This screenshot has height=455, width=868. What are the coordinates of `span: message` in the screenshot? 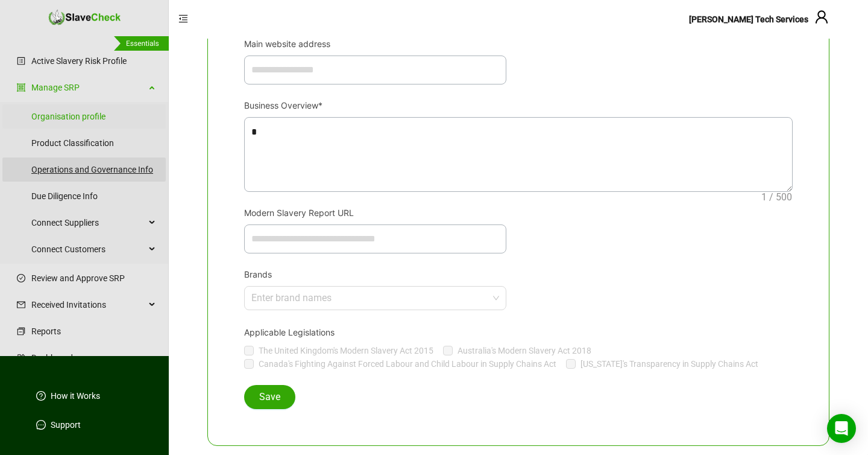 It's located at (41, 425).